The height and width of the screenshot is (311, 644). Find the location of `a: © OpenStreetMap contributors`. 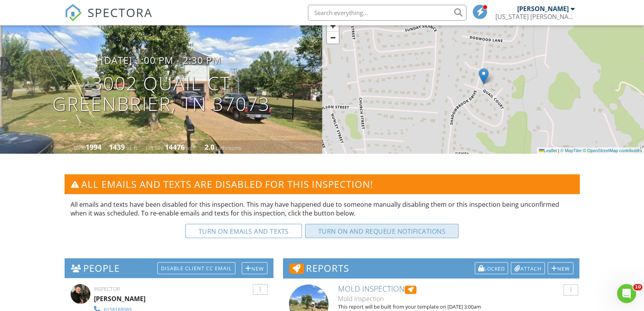

a: © OpenStreetMap contributors is located at coordinates (613, 151).